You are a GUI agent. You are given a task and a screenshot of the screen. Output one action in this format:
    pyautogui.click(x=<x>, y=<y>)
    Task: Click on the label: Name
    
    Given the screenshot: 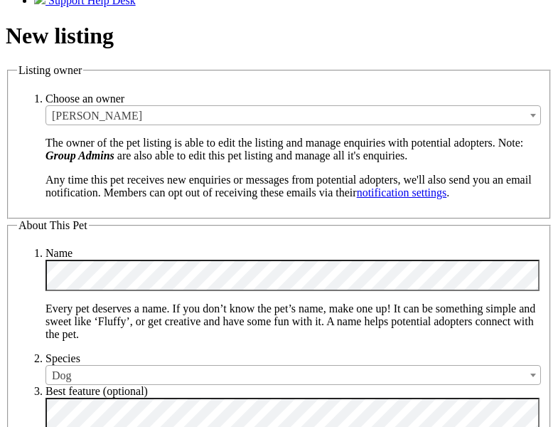 What is the action you would take?
    pyautogui.click(x=59, y=253)
    